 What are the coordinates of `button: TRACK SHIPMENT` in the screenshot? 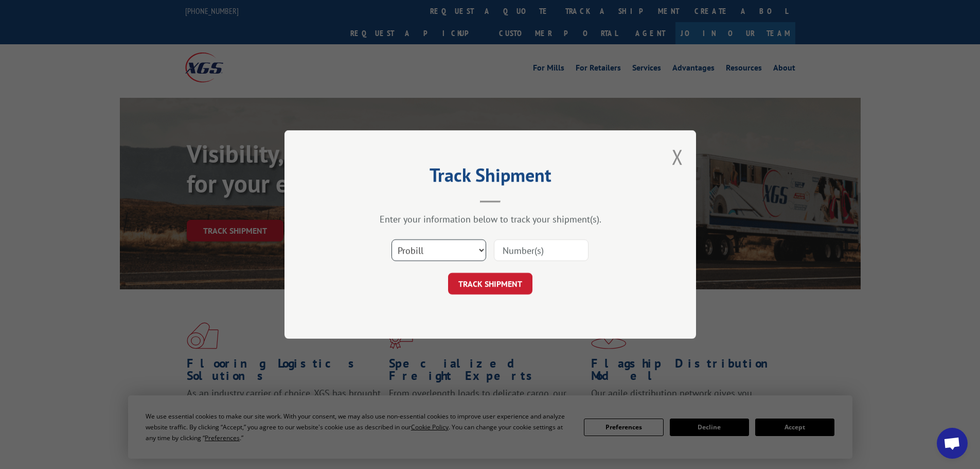 It's located at (490, 284).